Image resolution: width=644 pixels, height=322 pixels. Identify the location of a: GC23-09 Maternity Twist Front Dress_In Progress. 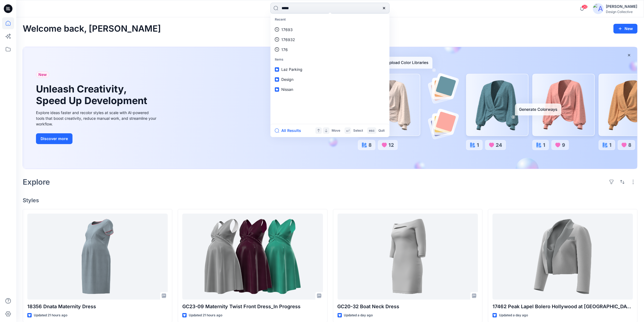
(253, 257).